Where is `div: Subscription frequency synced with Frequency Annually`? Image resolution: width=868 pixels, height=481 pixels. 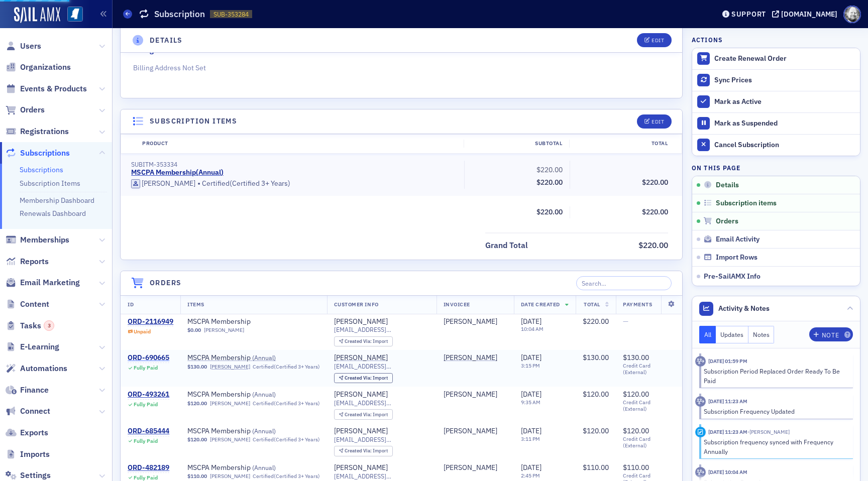 div: Subscription frequency synced with Frequency Annually is located at coordinates (774, 447).